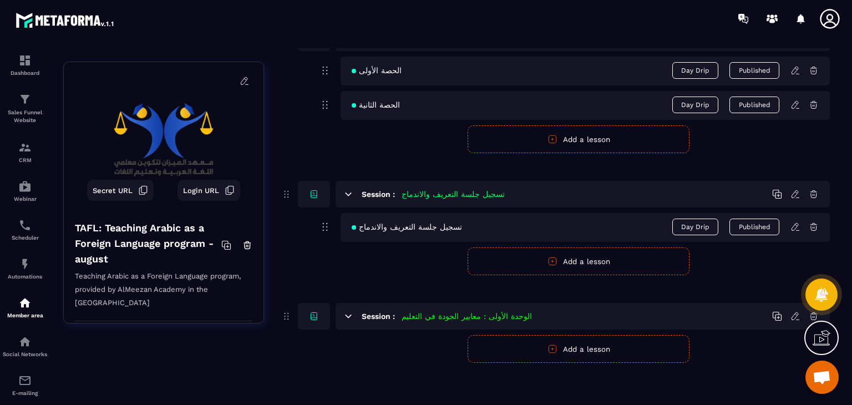 The width and height of the screenshot is (852, 405). I want to click on button: Login URL, so click(209, 190).